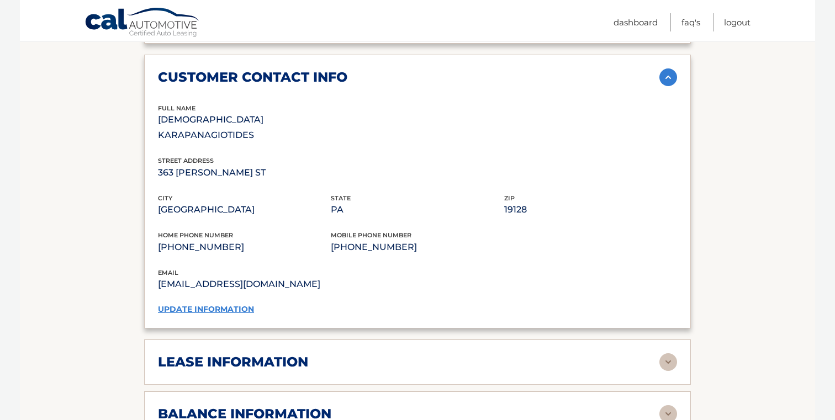 The width and height of the screenshot is (835, 420). I want to click on a: Logout, so click(737, 22).